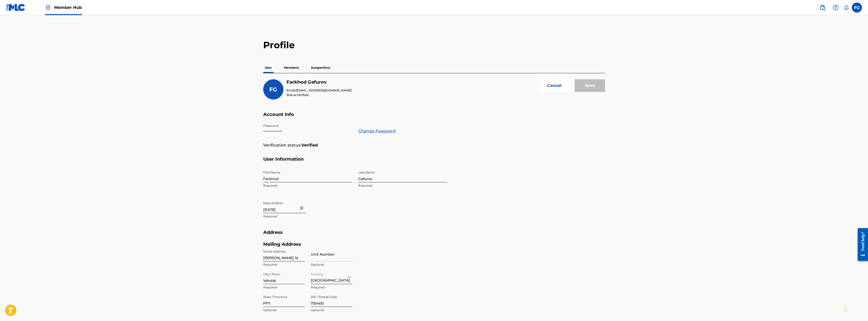 The height and width of the screenshot is (321, 868). Describe the element at coordinates (273, 89) in the screenshot. I see `span: FG` at that location.